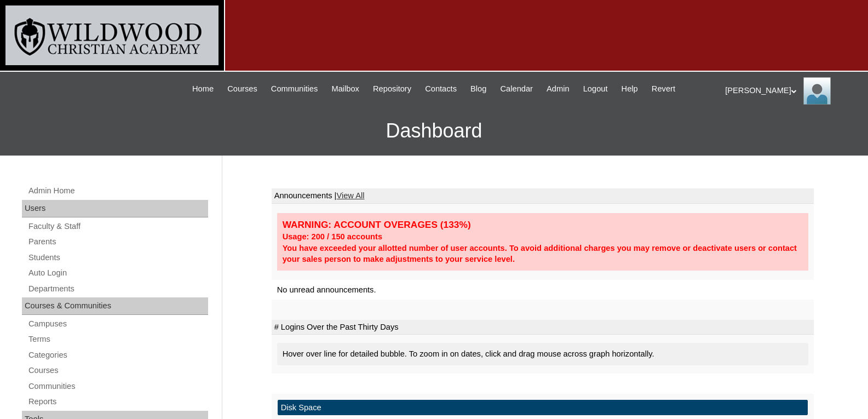  Describe the element at coordinates (543, 328) in the screenshot. I see `td: # Logins Over the Past Thirty Days` at that location.